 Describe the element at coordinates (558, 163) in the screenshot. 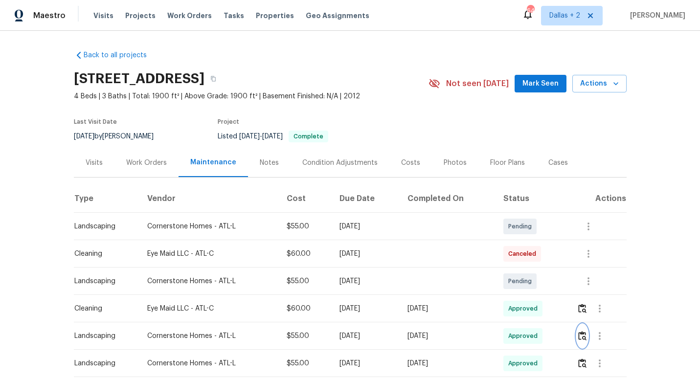

I see `div: Cases` at that location.